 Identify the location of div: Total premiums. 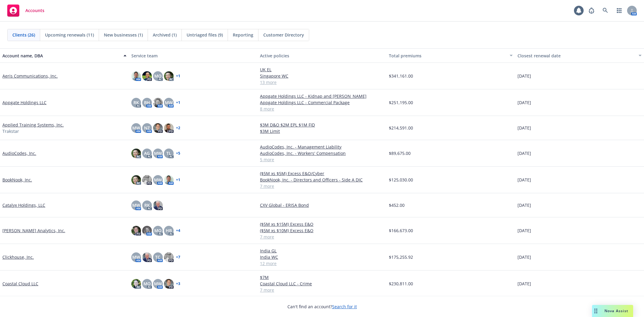
(448, 56).